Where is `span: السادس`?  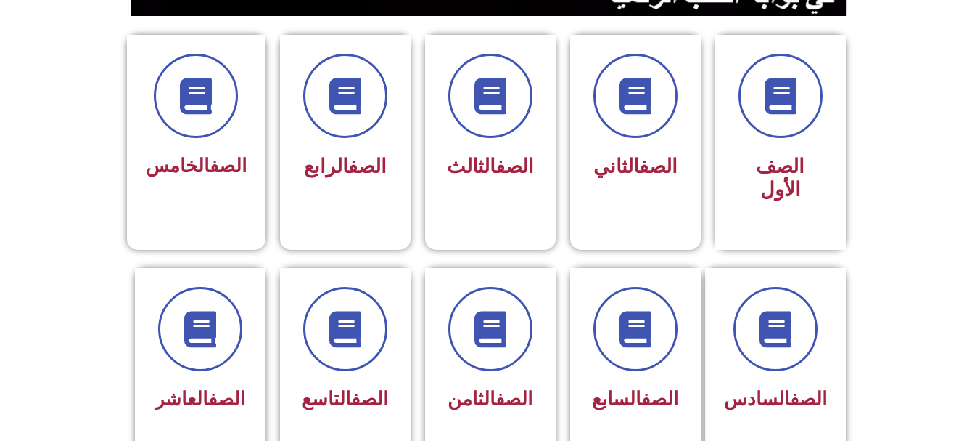 span: السادس is located at coordinates (776, 399).